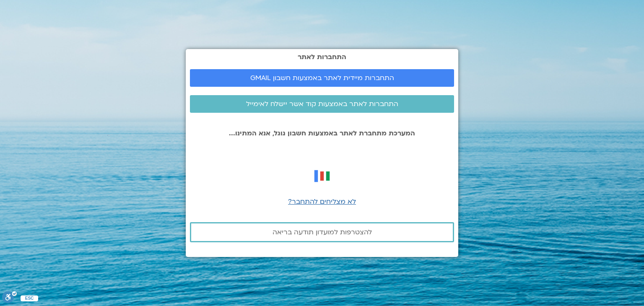 The width and height of the screenshot is (644, 306). I want to click on span: התחברות מיידית לאתר באמצעות חשבון GMAIL, so click(322, 78).